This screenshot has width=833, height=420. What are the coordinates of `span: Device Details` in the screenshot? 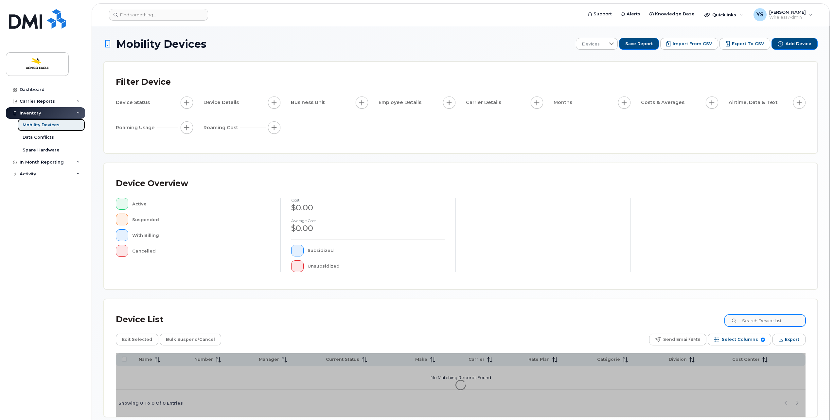 It's located at (222, 102).